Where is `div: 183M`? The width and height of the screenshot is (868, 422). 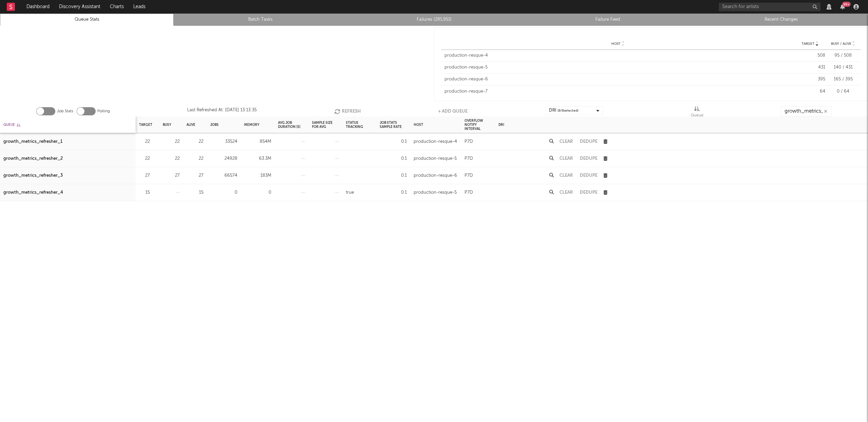
div: 183M is located at coordinates (258, 176).